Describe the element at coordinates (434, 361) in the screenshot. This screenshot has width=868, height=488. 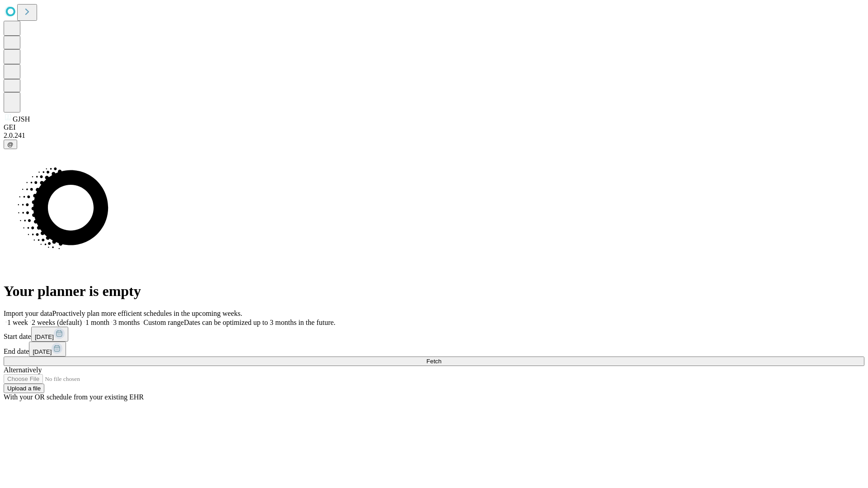
I see `button: Fetch` at that location.